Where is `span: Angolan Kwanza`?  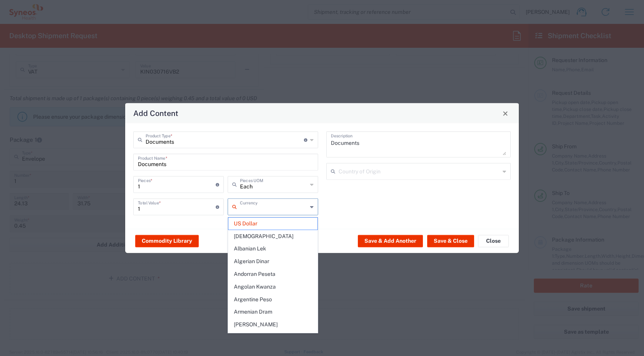 span: Angolan Kwanza is located at coordinates (273, 287).